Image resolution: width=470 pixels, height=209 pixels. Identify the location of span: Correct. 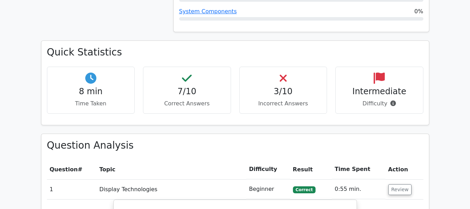
(304, 189).